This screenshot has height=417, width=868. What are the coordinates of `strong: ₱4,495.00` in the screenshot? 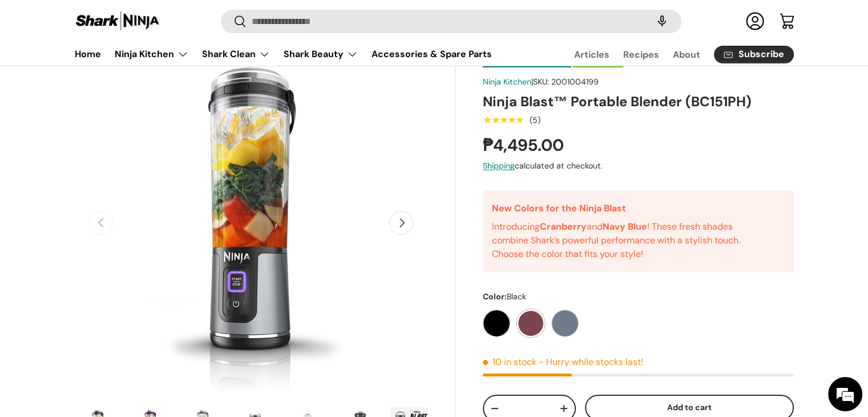 It's located at (525, 145).